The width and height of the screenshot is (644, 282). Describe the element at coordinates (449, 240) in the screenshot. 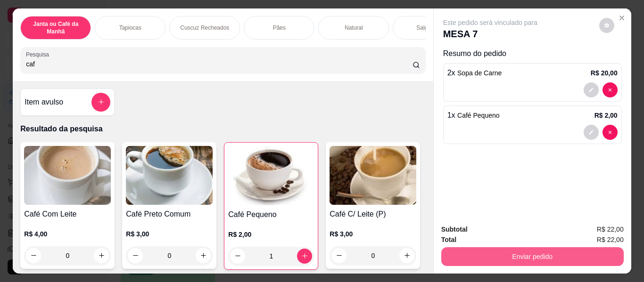

I see `strong: Total` at that location.